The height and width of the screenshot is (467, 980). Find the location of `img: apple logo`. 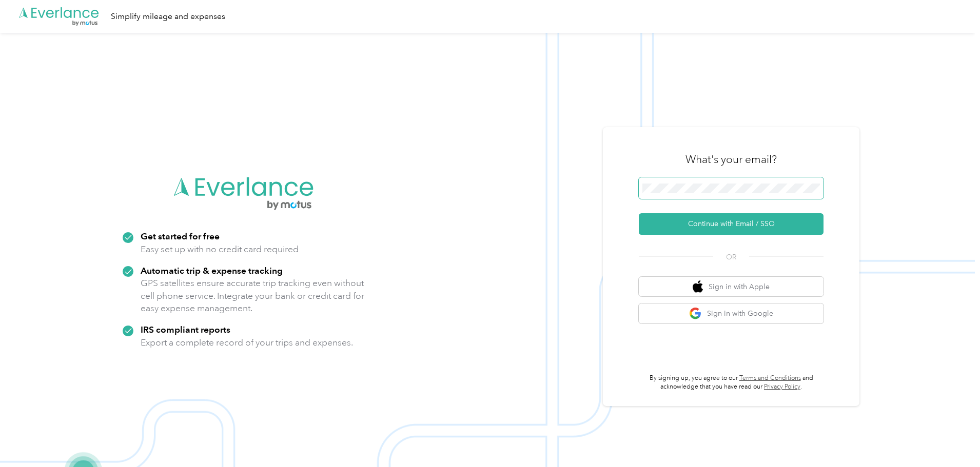

img: apple logo is located at coordinates (698, 287).